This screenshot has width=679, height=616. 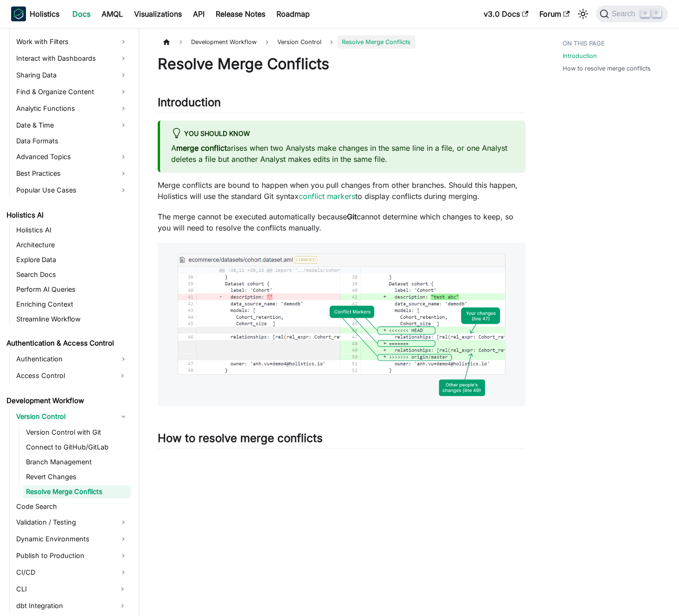 What do you see at coordinates (72, 289) in the screenshot?
I see `a: Perform AI Queries` at bounding box center [72, 289].